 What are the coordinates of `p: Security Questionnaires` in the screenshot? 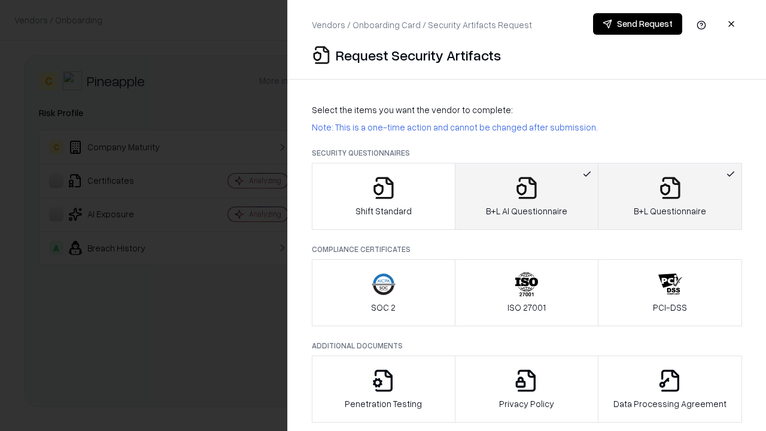 It's located at (527, 153).